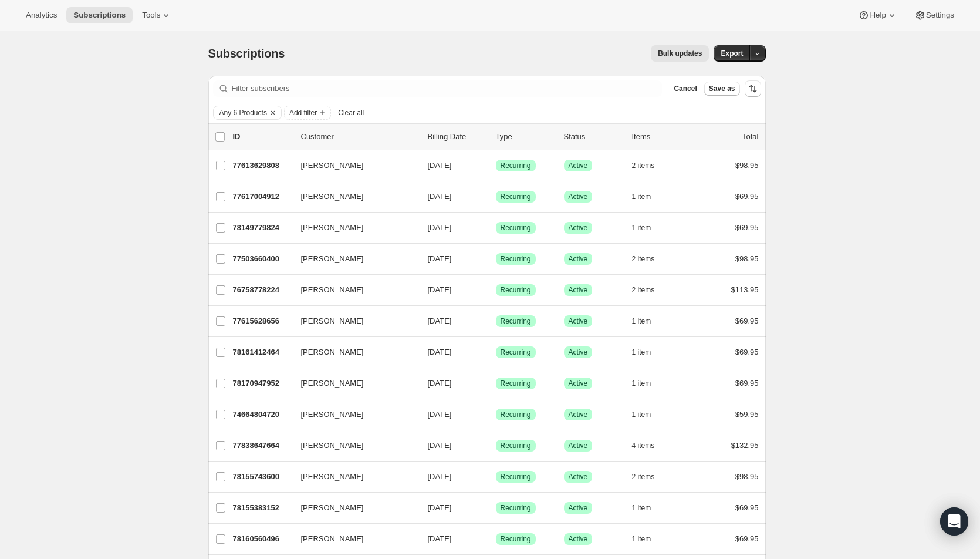 Image resolution: width=980 pixels, height=559 pixels. I want to click on button: Sort the results, so click(753, 89).